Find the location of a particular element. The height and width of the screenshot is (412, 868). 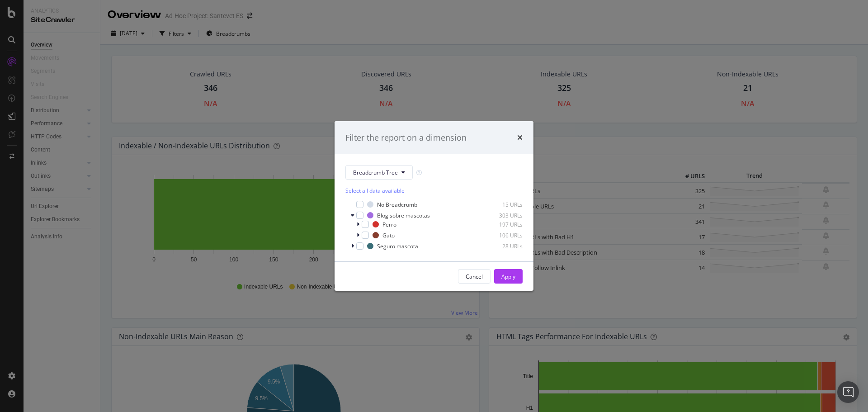

div: 15 URLs is located at coordinates (501, 204).